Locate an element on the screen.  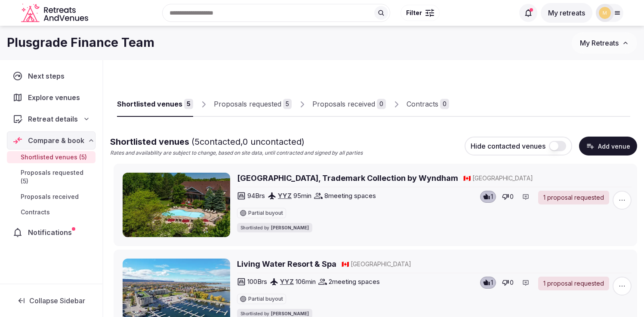
img: Georgian Bay Hotel, Trademark Collection by Wyndham is located at coordinates (177, 205).